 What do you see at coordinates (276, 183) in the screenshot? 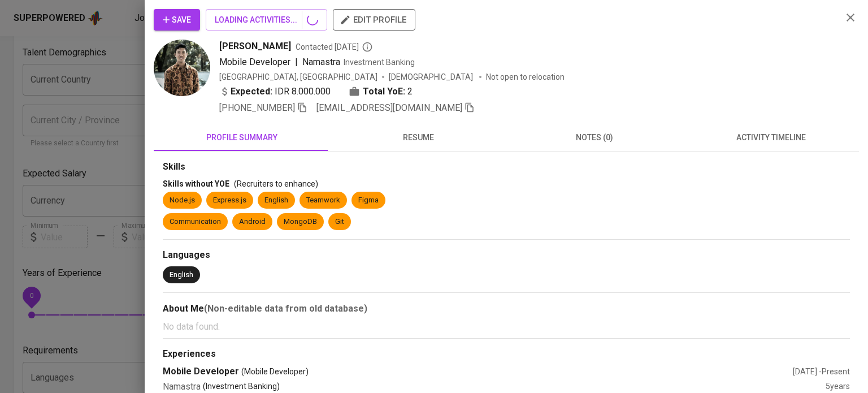
I see `span: (Recruiters to enhance)` at bounding box center [276, 183].